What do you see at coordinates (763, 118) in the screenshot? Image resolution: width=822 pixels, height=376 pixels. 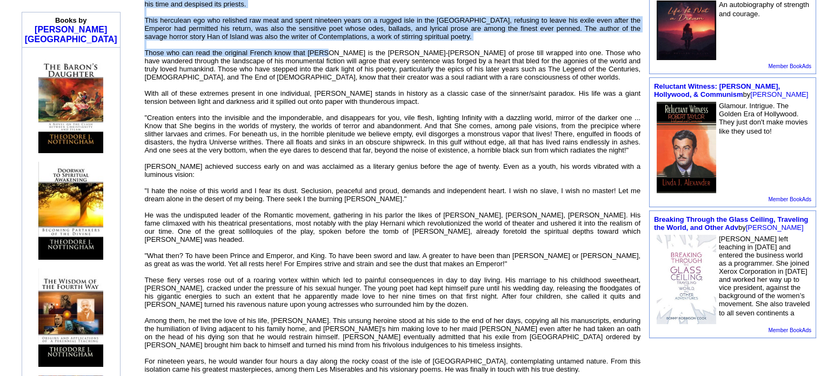 I see `font: Glamour. Intrigue. The Golden Era of Hollywood. They just don't make movies like they used to!` at bounding box center [763, 118].